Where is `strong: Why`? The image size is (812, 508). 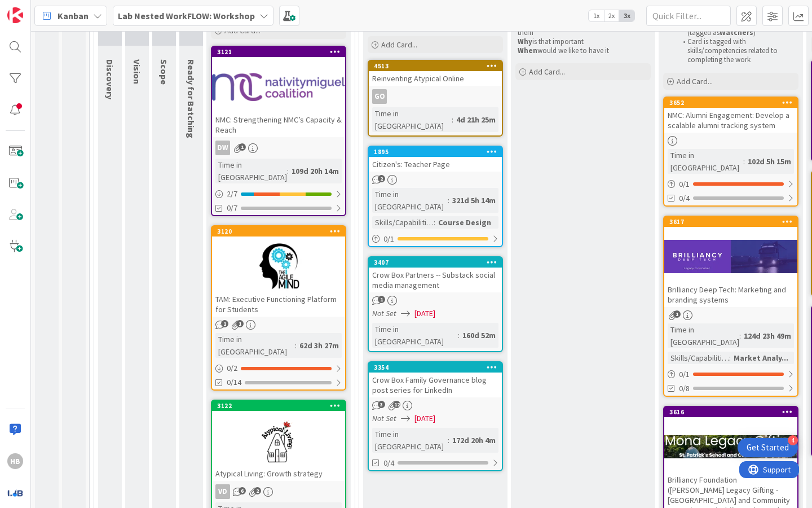
strong: Why is located at coordinates (525, 41).